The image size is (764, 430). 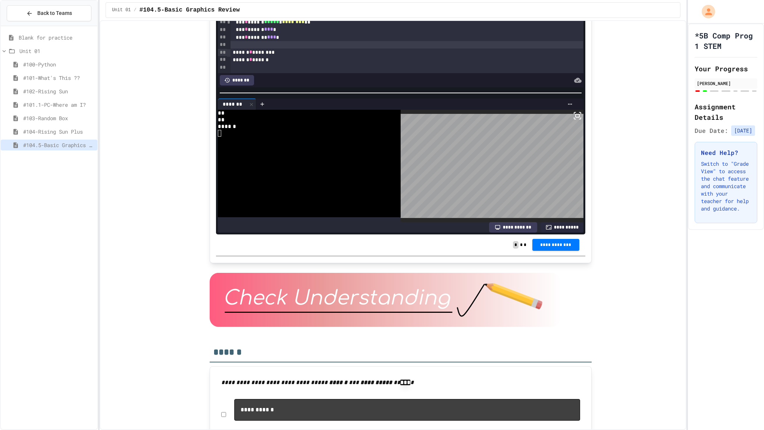 I want to click on div: My Account, so click(x=706, y=12).